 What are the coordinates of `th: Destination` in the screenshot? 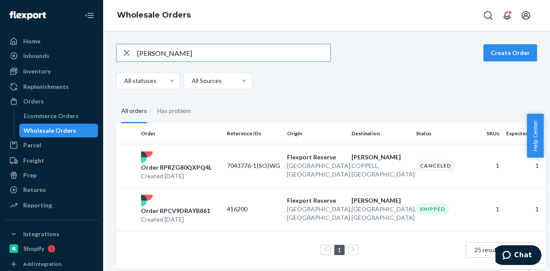 It's located at (380, 134).